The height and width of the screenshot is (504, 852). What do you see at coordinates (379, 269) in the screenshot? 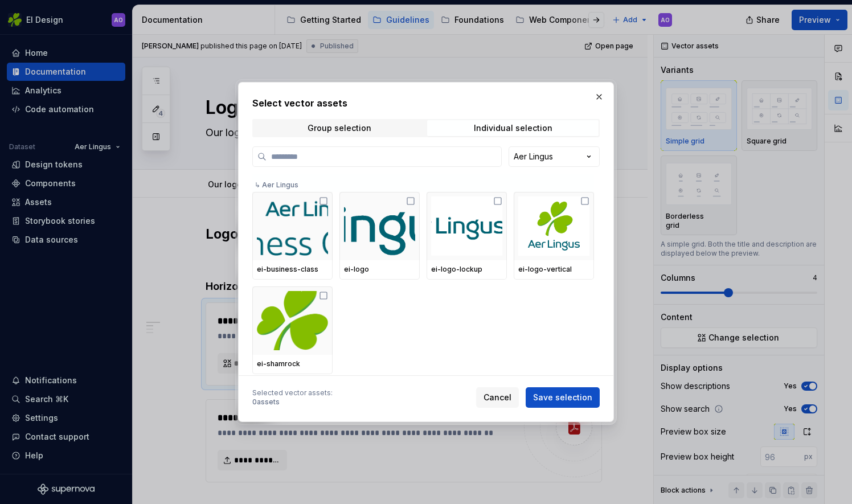
I see `div: ei-logo` at bounding box center [379, 269].